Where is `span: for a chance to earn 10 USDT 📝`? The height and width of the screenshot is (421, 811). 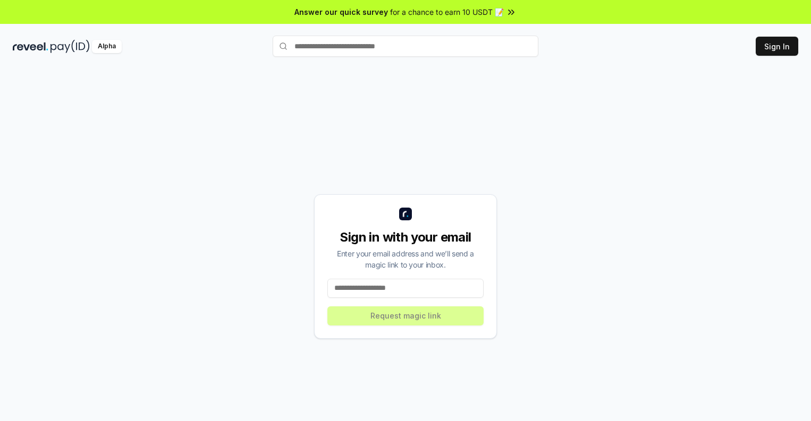
span: for a chance to earn 10 USDT 📝 is located at coordinates (447, 12).